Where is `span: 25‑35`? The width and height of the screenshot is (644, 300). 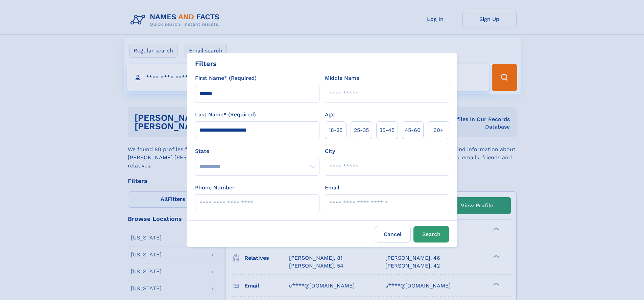 span: 25‑35 is located at coordinates (361, 131).